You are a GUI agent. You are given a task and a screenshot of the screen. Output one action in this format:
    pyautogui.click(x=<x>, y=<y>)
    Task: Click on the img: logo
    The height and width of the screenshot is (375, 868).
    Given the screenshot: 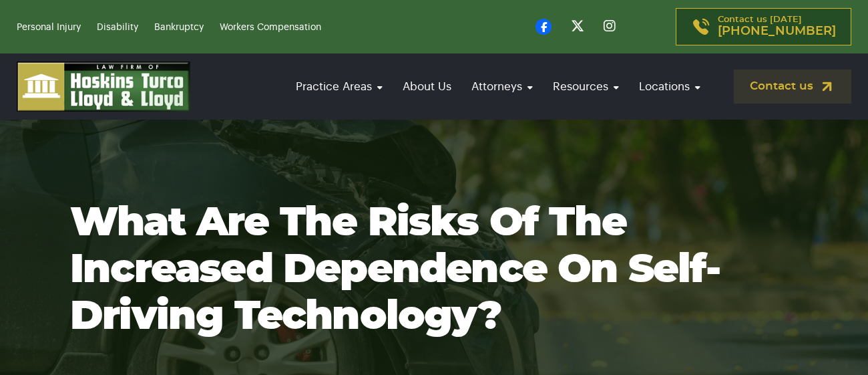 What is the action you would take?
    pyautogui.click(x=104, y=86)
    